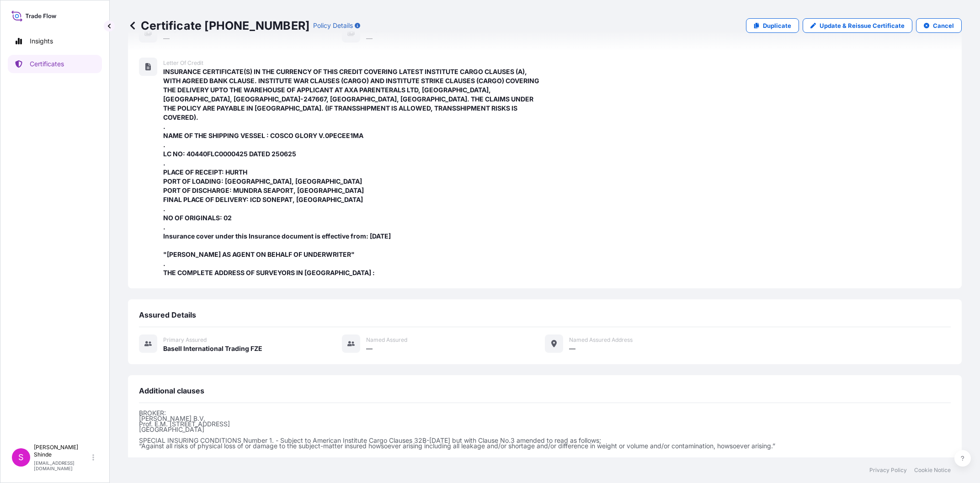  I want to click on span: INSURANCE CERTIFICATE(S) IN THE CURRENCY OF THIS CREDIT COVERING LATEST INSTITUTE CARGO CLAUSES (..., so click(354, 172).